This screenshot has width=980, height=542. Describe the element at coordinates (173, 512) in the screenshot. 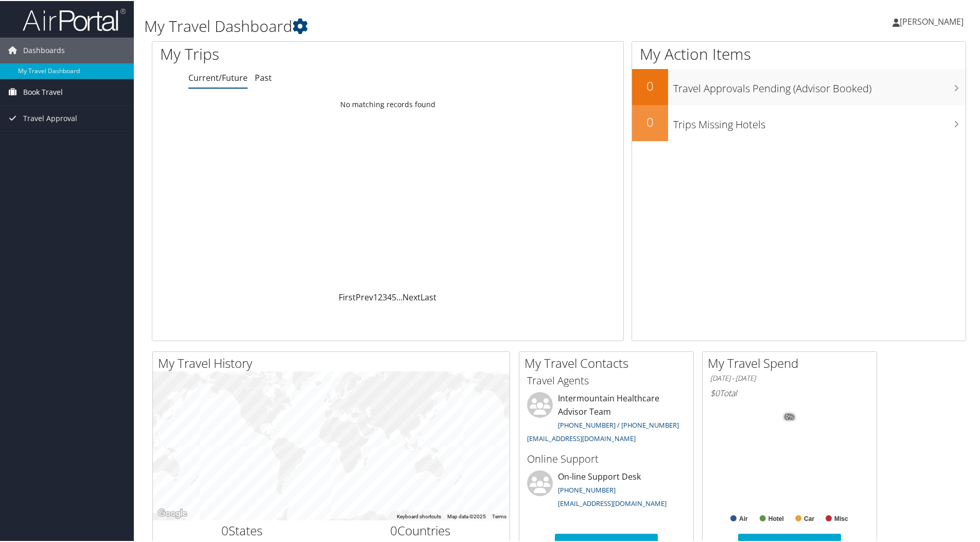

I see `a: Open this area in Google Maps (opens a new window)` at that location.